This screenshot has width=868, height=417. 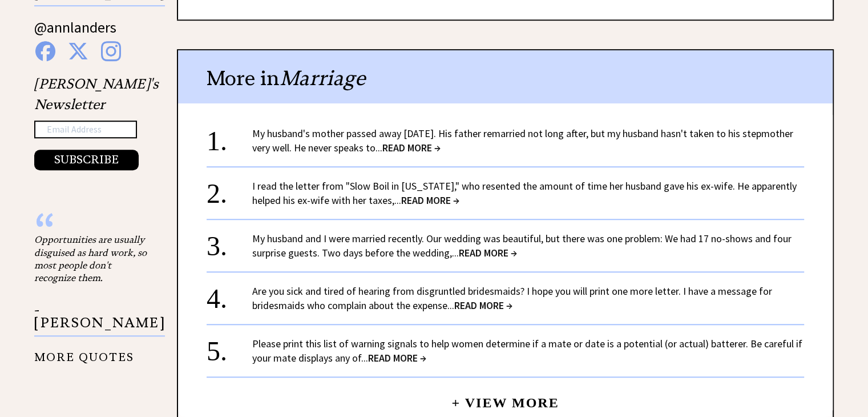 I want to click on img: instagram%20blue.png, so click(x=111, y=51).